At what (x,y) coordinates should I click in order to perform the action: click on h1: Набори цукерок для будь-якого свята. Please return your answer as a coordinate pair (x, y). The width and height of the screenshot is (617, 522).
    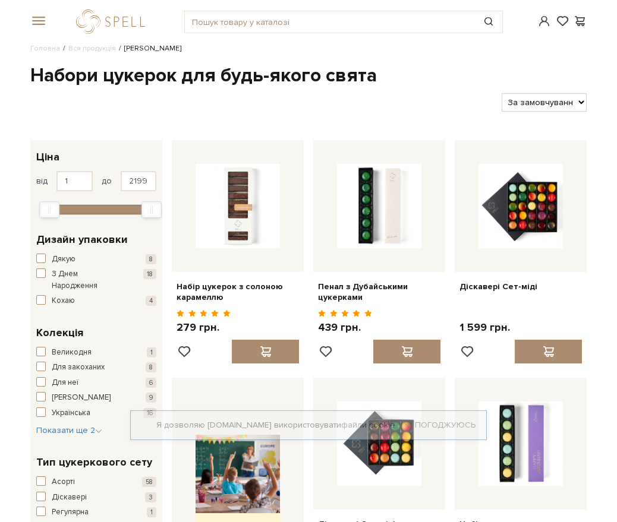
    Looking at the image, I should click on (308, 76).